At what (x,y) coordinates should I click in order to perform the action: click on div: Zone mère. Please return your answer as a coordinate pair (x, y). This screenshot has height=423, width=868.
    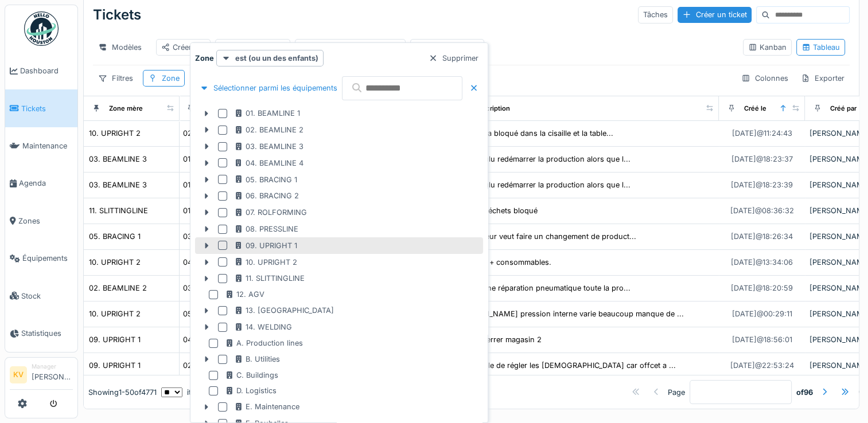
    Looking at the image, I should click on (125, 108).